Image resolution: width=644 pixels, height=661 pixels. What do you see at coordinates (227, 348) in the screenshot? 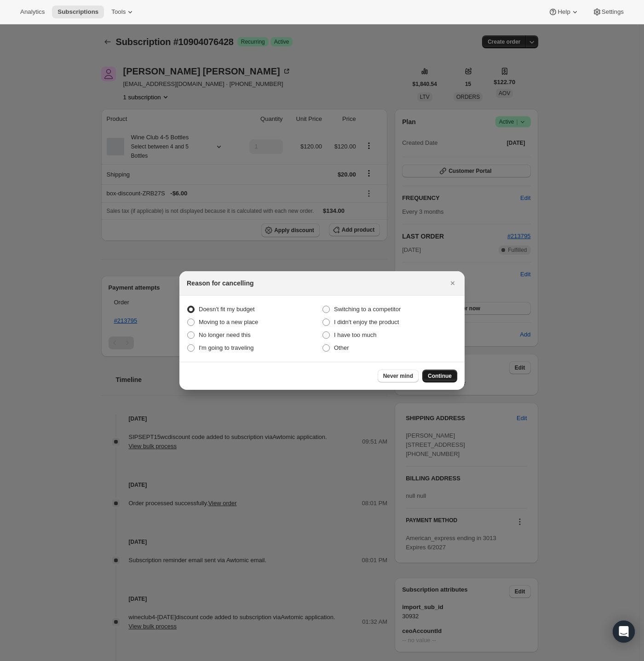
I see `span: I'm going to traveling` at bounding box center [227, 348].